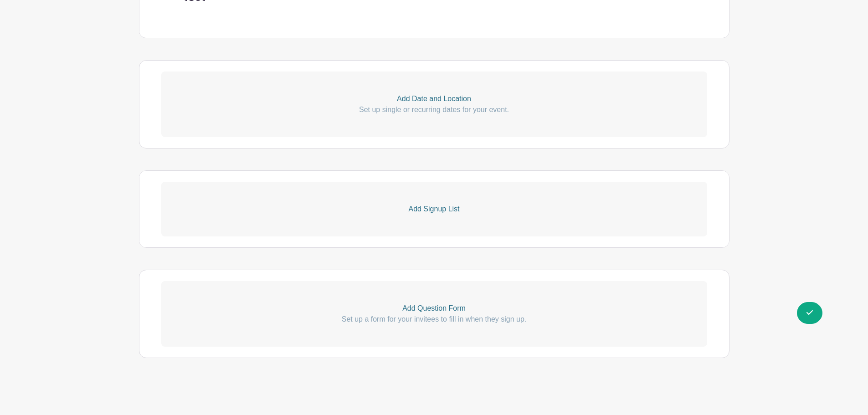  What do you see at coordinates (434, 314) in the screenshot?
I see `a: Add Question Form Set up a form for your invitees to fill in when they sign up.` at bounding box center [434, 314].